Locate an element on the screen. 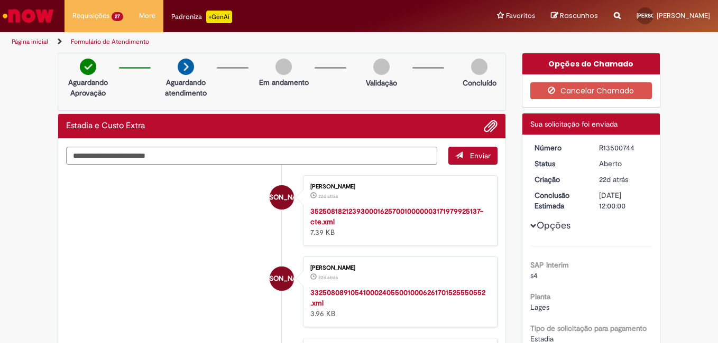  span: s4 is located at coordinates (534, 276).